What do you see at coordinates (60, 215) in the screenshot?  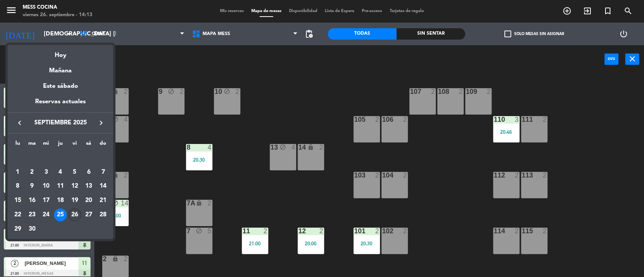 I see `div: 25` at bounding box center [60, 215].